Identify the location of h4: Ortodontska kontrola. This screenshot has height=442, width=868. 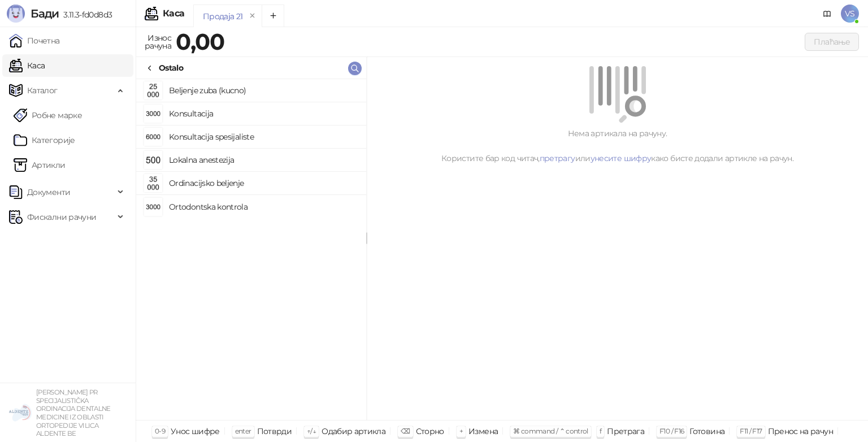
(263, 207).